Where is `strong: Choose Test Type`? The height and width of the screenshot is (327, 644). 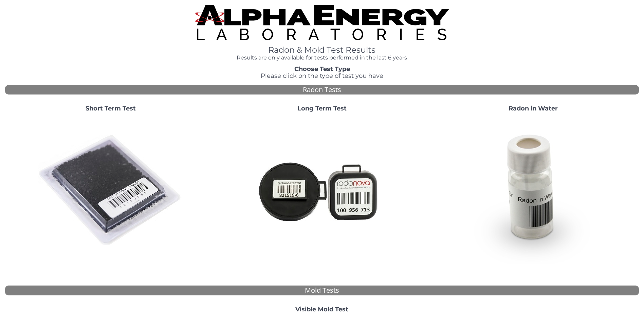 strong: Choose Test Type is located at coordinates (322, 69).